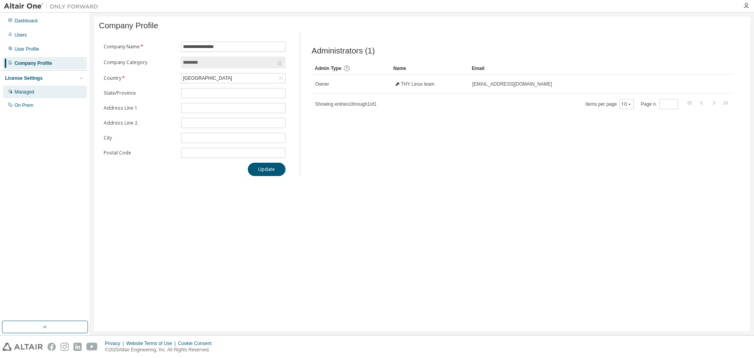 The image size is (754, 358). I want to click on span: Items per page, so click(610, 104).